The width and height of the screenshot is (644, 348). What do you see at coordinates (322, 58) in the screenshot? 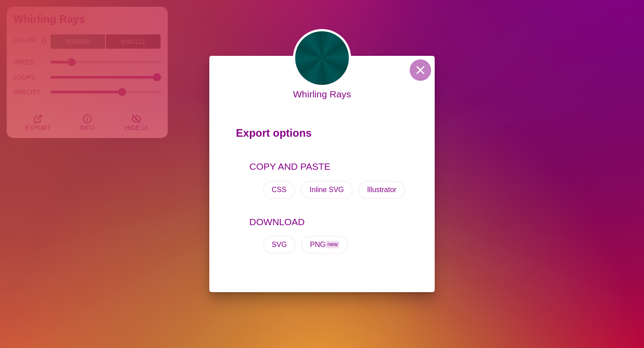
I see `img: green rave light effect animated background` at bounding box center [322, 58].